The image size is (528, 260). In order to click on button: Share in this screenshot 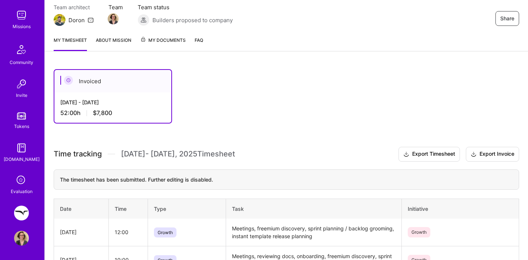, I will do `click(508, 19)`.